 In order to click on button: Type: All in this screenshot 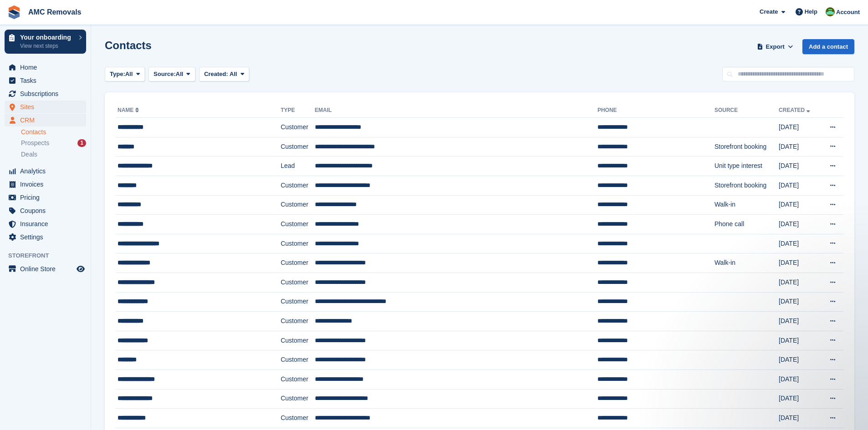, I will do `click(125, 74)`.